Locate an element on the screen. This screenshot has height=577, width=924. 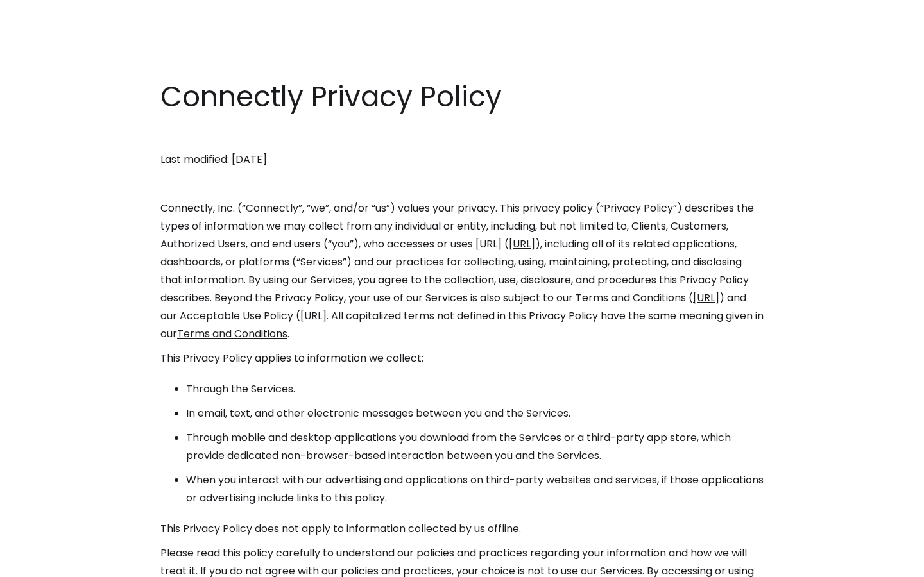
li: Through mobile and desktop applications you download from the Services or a third-party app store... is located at coordinates (475, 447).